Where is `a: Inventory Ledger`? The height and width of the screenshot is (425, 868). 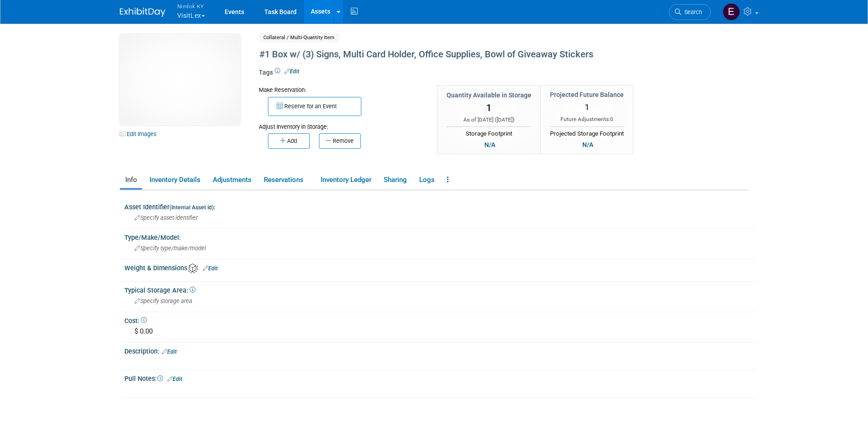 a: Inventory Ledger is located at coordinates (346, 180).